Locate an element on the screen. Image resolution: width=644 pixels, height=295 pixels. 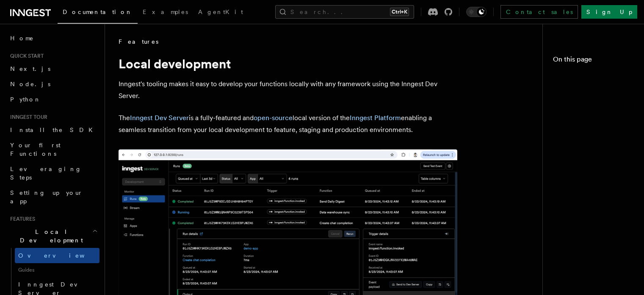
span: AgentKit is located at coordinates (221, 12).